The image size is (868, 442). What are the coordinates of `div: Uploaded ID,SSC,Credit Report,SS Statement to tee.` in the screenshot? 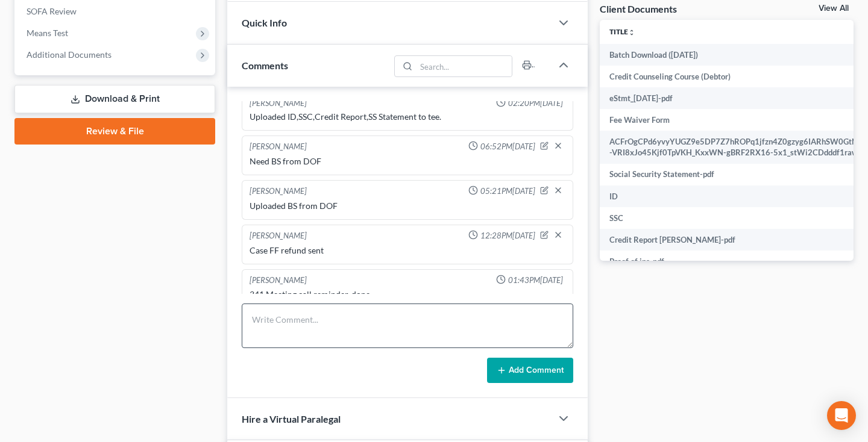 It's located at (408, 117).